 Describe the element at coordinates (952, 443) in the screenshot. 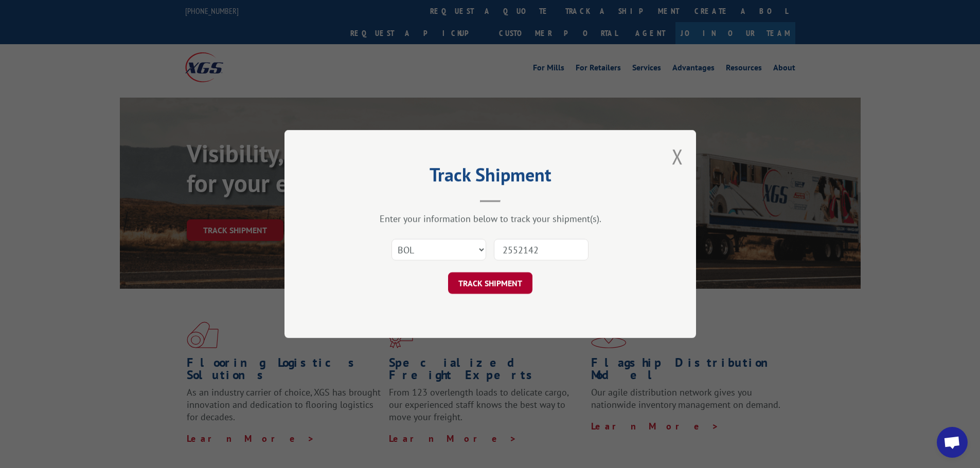

I see `div: Open chat` at that location.